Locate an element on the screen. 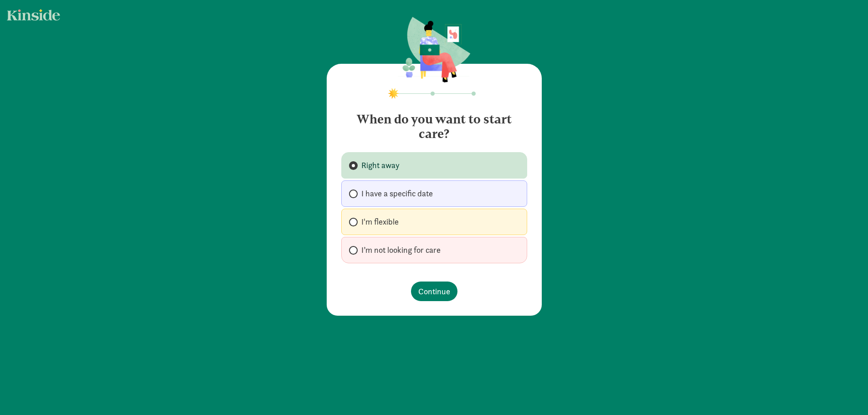 The height and width of the screenshot is (415, 868). span: I'm flexible is located at coordinates (380, 222).